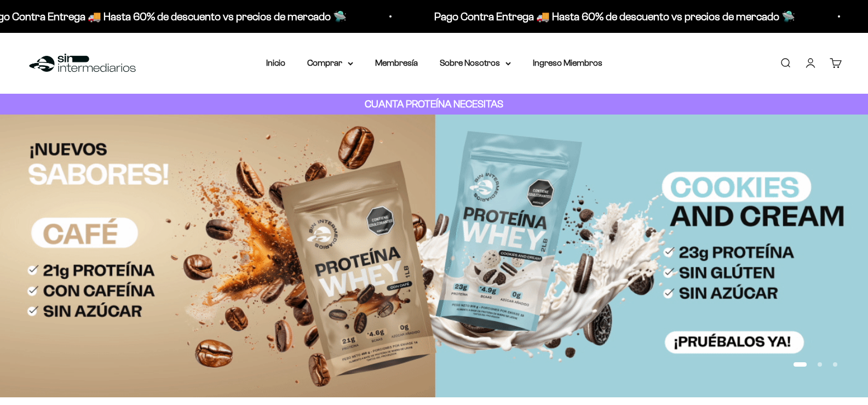 The image size is (868, 405). I want to click on summary: Sobre Nosotros, so click(475, 63).